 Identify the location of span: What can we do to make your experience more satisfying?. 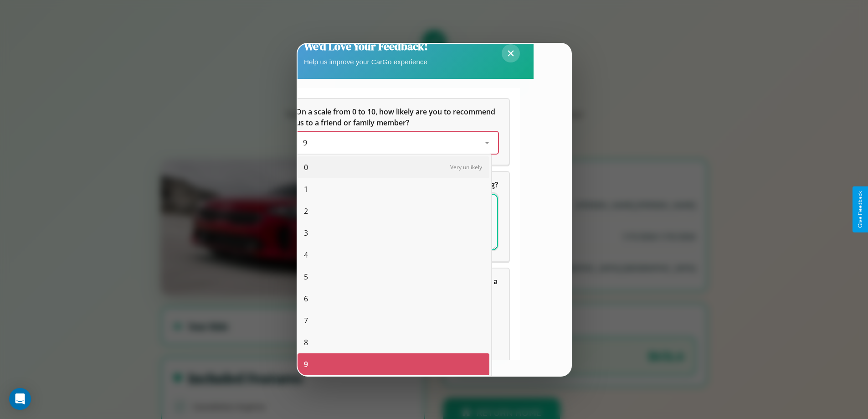
(397, 185).